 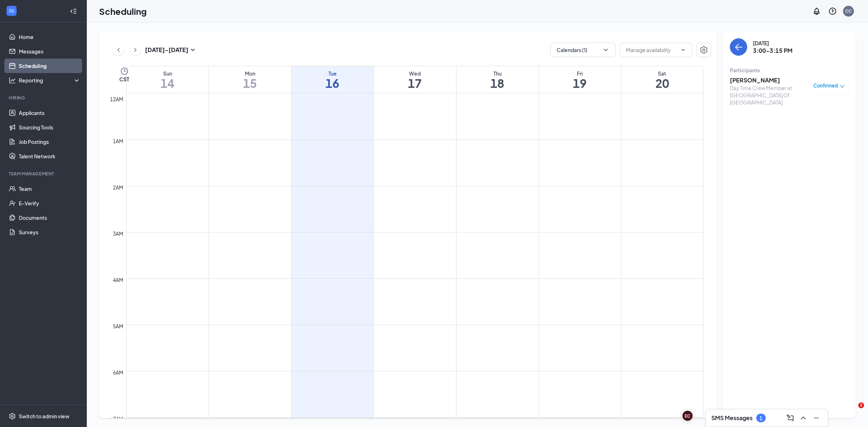 I want to click on h1: 14, so click(x=167, y=84).